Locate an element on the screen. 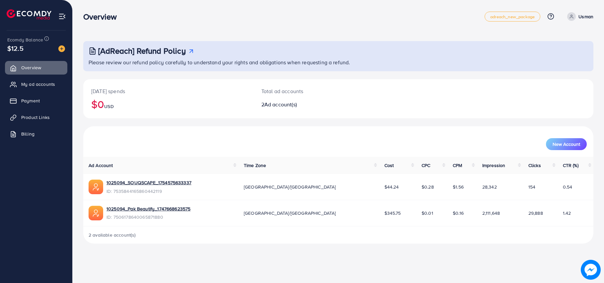 The height and width of the screenshot is (283, 604). span: Payment is located at coordinates (30, 101).